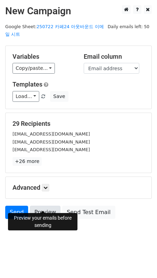  What do you see at coordinates (78, 11) in the screenshot?
I see `h2: New Campaign` at bounding box center [78, 11].